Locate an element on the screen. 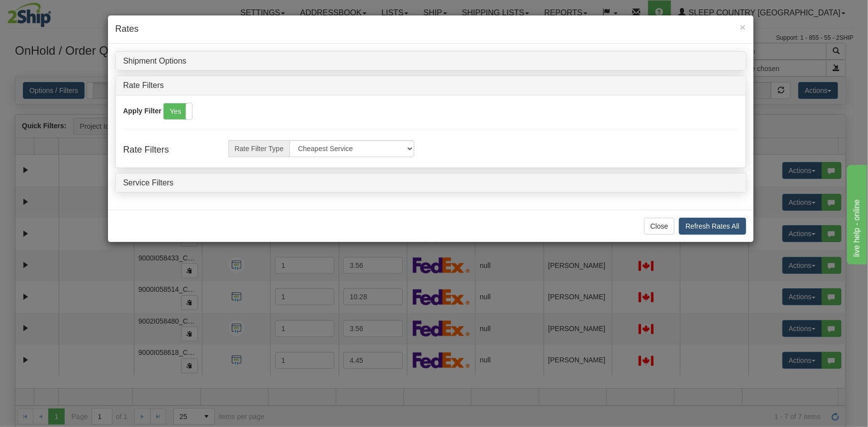 This screenshot has height=427, width=868. h4: Rates is located at coordinates (431, 29).